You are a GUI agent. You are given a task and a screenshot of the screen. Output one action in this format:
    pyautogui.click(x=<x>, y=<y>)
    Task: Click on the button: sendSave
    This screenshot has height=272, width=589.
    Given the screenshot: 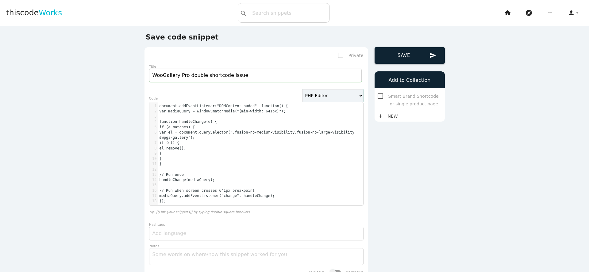 What is the action you would take?
    pyautogui.click(x=409, y=55)
    